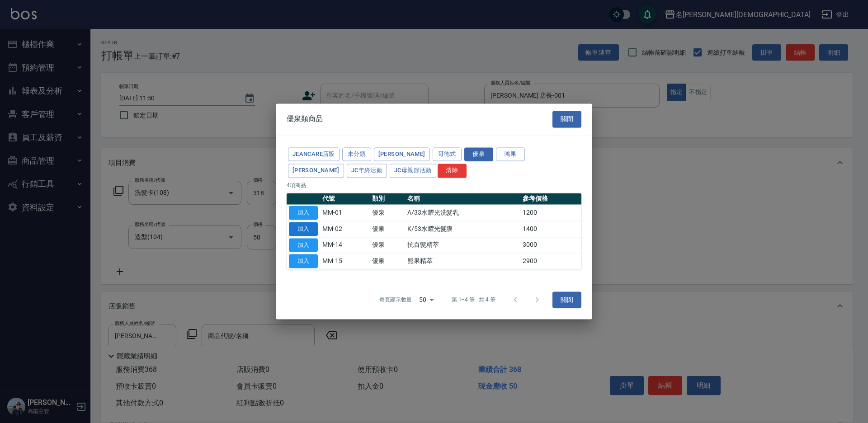 The height and width of the screenshot is (423, 868). I want to click on td: 1200, so click(551, 213).